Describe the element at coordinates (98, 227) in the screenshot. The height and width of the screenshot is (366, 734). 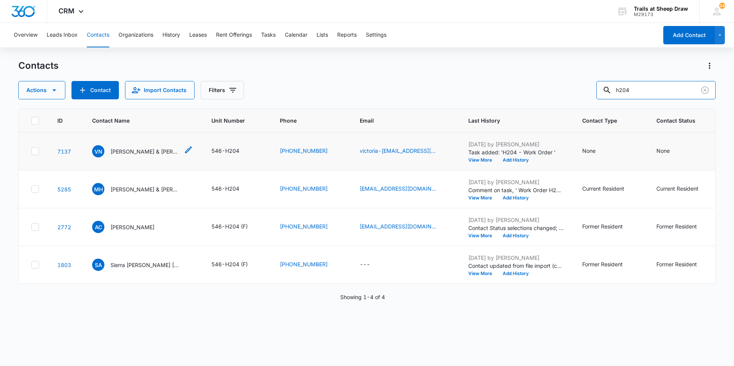
I see `span: AC` at that location.